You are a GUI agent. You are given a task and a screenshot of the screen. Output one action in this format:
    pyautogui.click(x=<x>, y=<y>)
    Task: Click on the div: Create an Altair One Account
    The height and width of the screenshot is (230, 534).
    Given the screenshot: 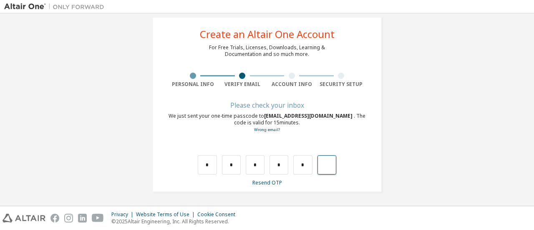 What is the action you would take?
    pyautogui.click(x=267, y=34)
    